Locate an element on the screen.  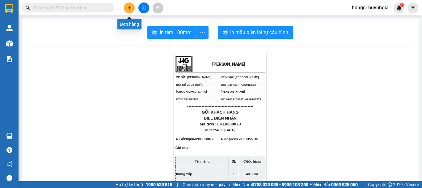
span: Đã thu : is located at coordinates (14, 43).